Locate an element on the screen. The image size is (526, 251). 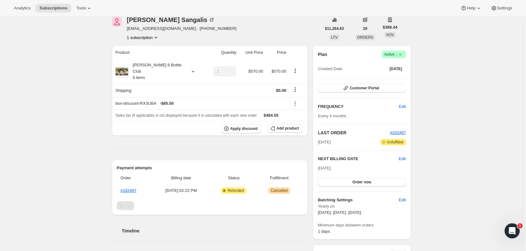
span: Settings is located at coordinates (504, 8).